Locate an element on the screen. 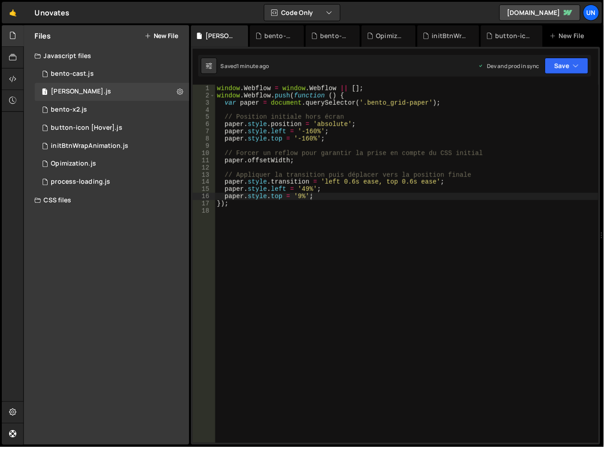  button: New File is located at coordinates (162, 36).